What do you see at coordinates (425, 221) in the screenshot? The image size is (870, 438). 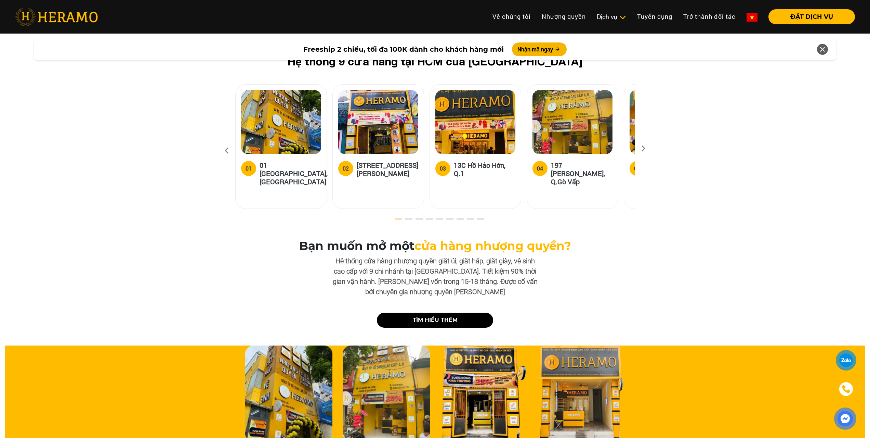 I see `button: 4` at bounding box center [425, 221].